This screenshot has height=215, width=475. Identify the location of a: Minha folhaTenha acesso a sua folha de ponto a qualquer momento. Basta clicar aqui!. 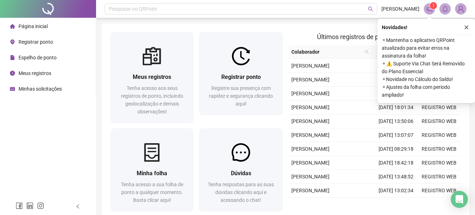
(152, 170).